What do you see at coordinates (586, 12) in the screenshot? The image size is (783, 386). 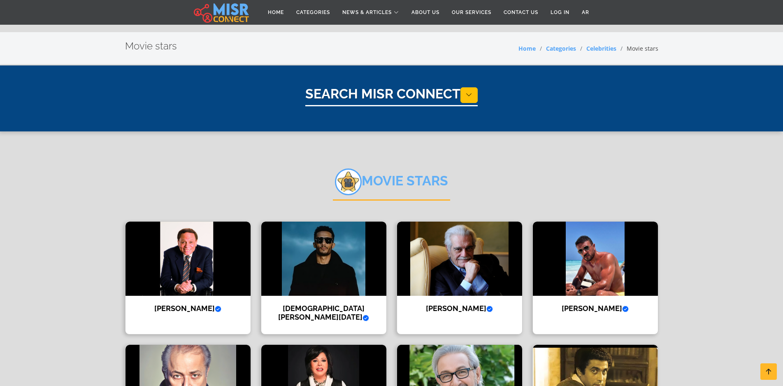 I see `a: AR` at bounding box center [586, 12].